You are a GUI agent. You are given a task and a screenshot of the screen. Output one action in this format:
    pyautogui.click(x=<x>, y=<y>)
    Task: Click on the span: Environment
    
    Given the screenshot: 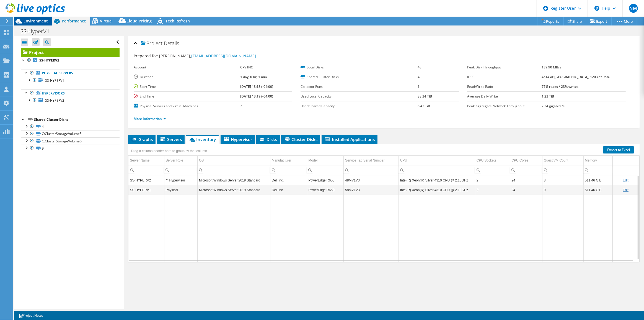 What is the action you would take?
    pyautogui.click(x=36, y=21)
    